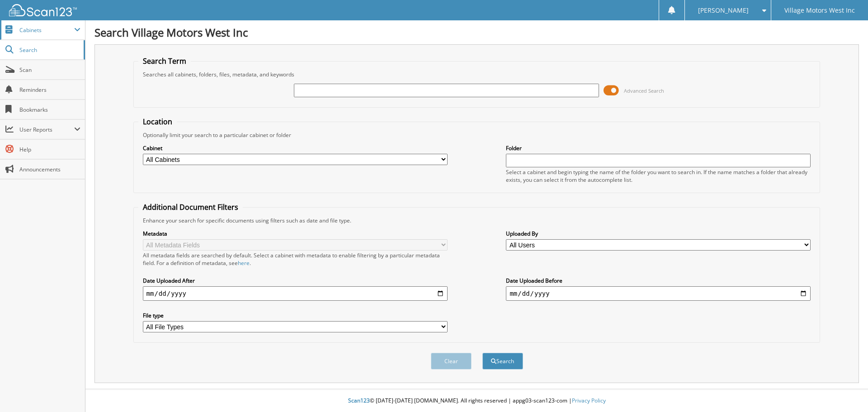  Describe the element at coordinates (658, 148) in the screenshot. I see `label: Folder` at that location.